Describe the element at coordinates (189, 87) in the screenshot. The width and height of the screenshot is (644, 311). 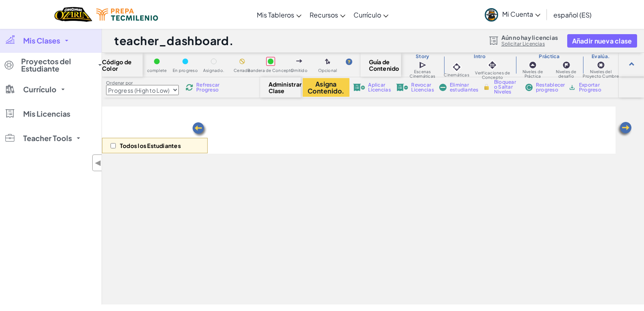
I see `img: IconReload.svg` at that location.